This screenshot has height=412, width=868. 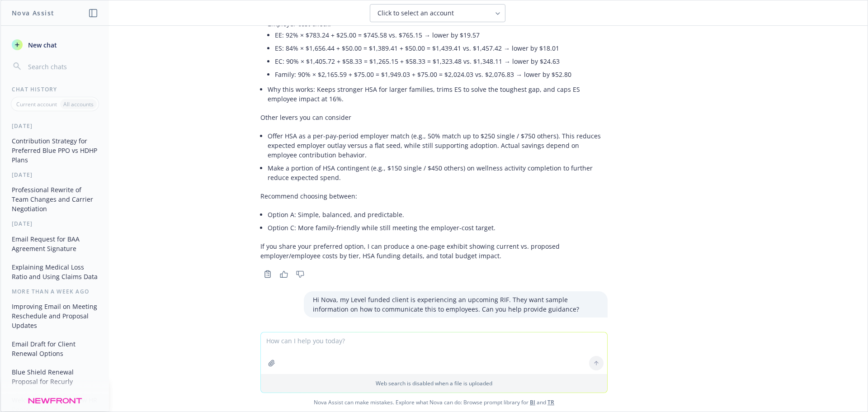 I want to click on span: Click to select an account, so click(x=416, y=13).